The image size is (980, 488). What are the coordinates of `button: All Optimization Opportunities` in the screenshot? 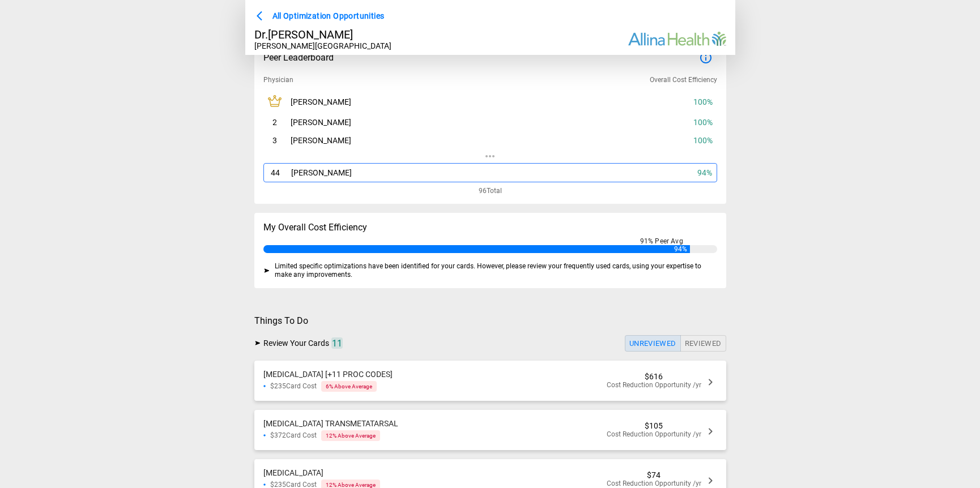 It's located at (322, 16).